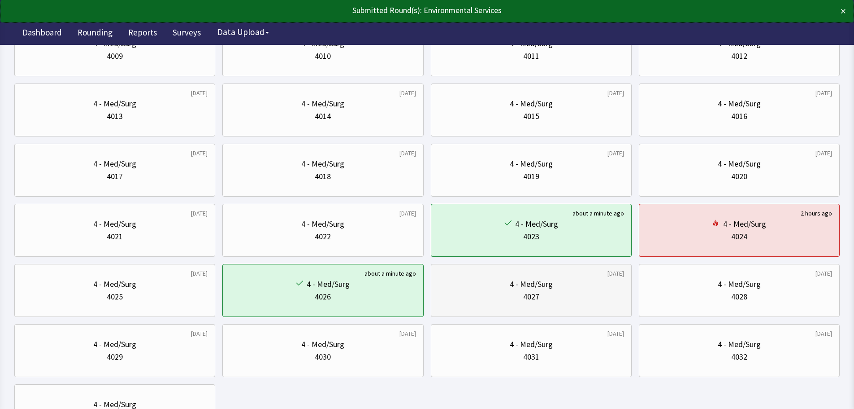  What do you see at coordinates (323, 357) in the screenshot?
I see `div: 4030` at bounding box center [323, 357].